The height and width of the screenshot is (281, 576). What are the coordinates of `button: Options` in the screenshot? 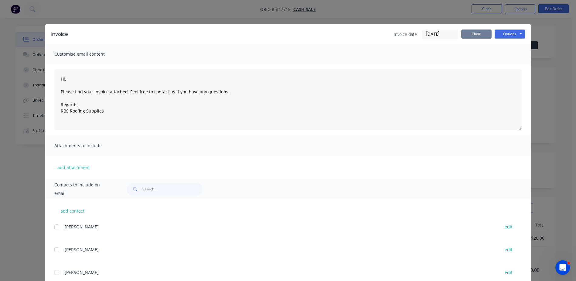 It's located at (510, 34).